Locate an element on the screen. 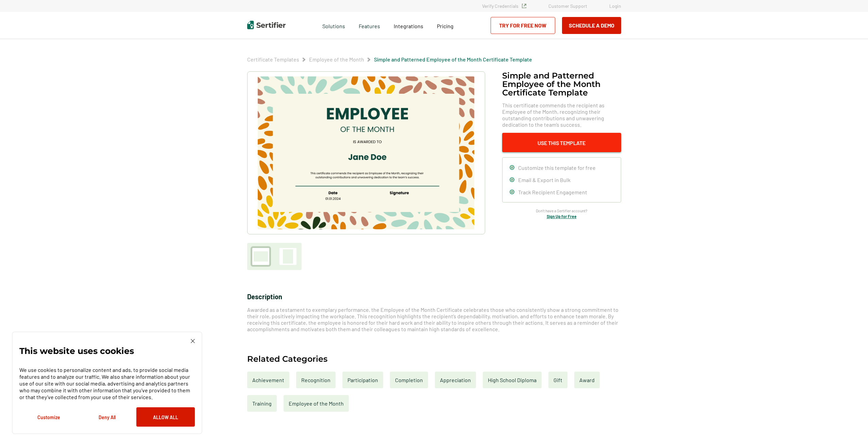 The height and width of the screenshot is (446, 868). span: Track Recipient Engagement is located at coordinates (553, 192).